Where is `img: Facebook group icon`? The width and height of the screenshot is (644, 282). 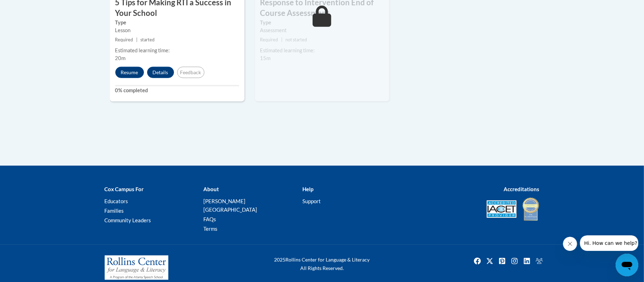 img: Facebook group icon is located at coordinates (539, 261).